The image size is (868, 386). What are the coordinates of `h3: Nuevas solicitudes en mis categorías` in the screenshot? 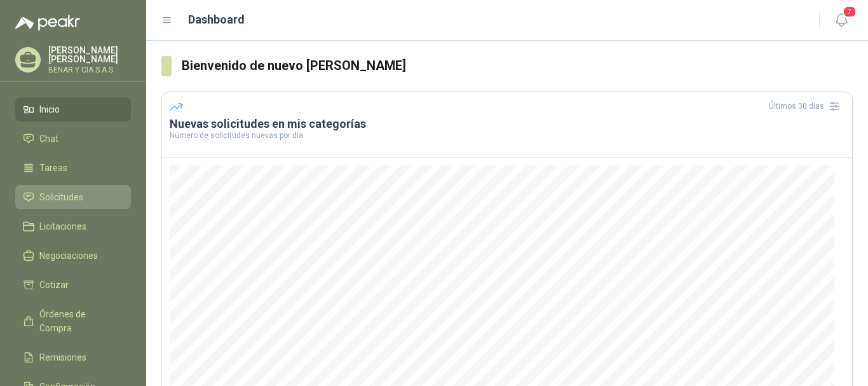 It's located at (506, 124).